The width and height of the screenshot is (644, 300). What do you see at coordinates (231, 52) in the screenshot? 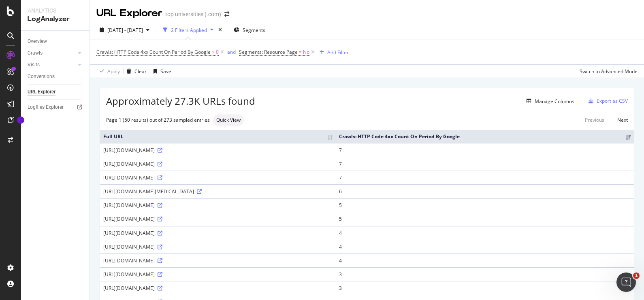
I see `div: and` at bounding box center [231, 52].